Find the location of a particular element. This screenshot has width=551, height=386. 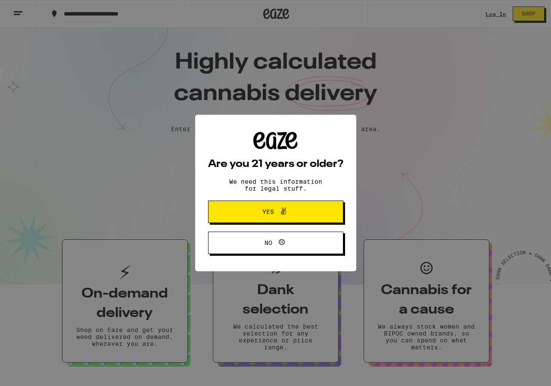

span: Yes is located at coordinates (268, 212).